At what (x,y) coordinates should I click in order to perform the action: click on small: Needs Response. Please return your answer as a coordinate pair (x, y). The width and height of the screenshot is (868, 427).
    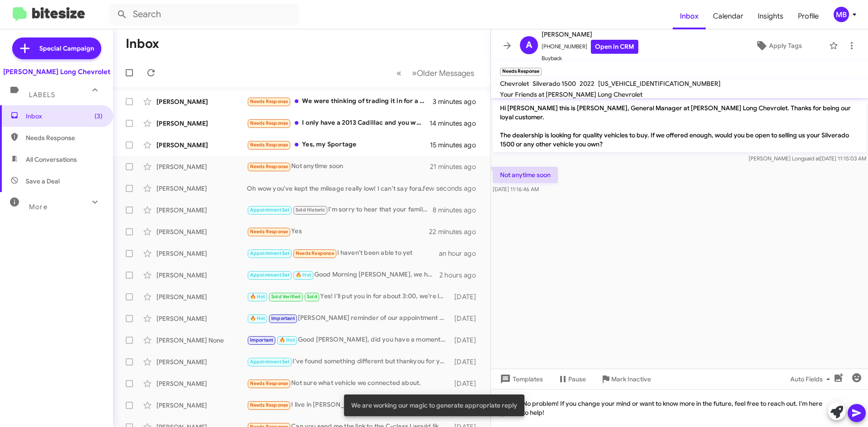
    Looking at the image, I should click on (520, 72).